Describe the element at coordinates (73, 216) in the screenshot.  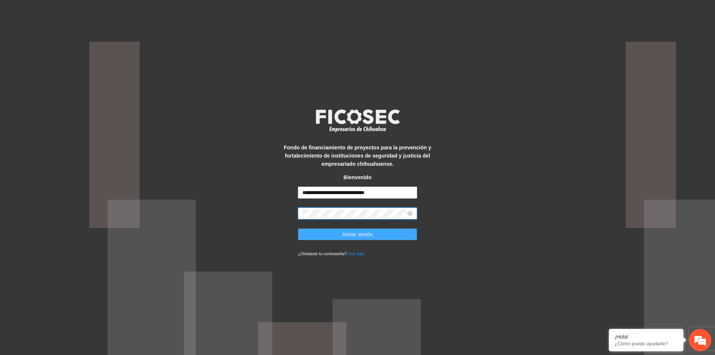
I see `textarea: Escriba su mensaje y pulse “Intro”` at that location.